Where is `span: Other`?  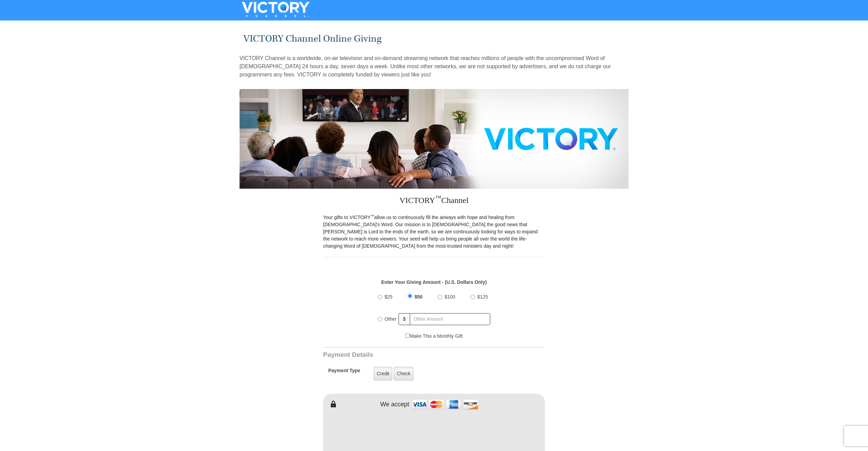 span: Other is located at coordinates (390, 319).